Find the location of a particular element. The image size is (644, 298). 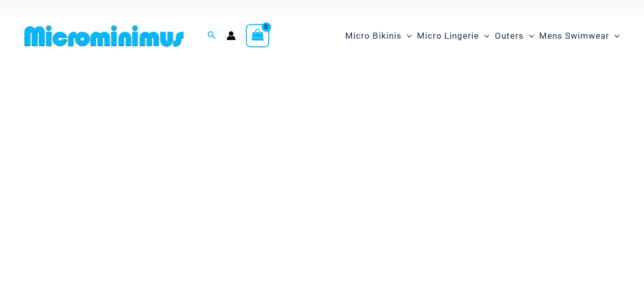

a: Account icon link is located at coordinates (231, 36).